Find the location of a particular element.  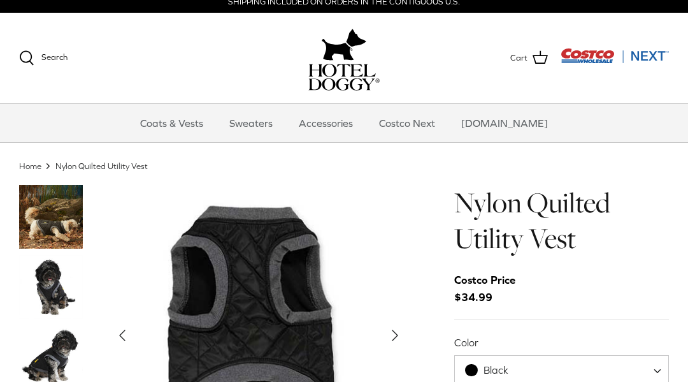

a: Costco Next is located at coordinates (407, 123).